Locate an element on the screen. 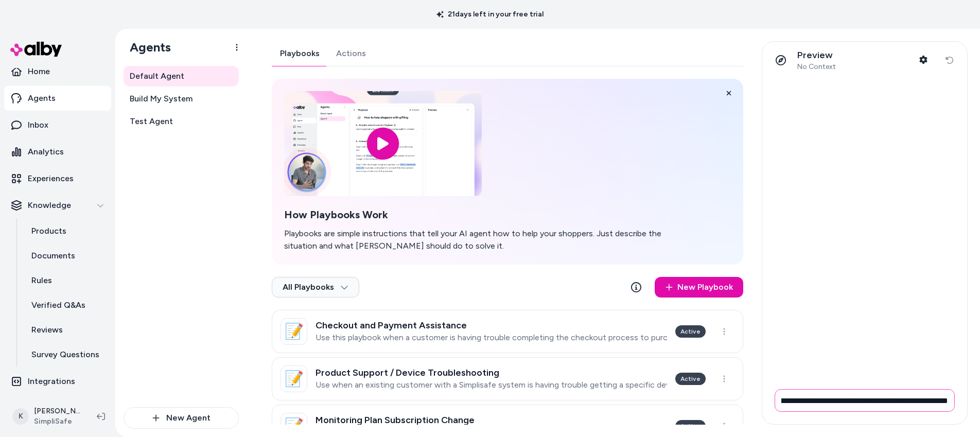 The image size is (980, 437). a: Home is located at coordinates (58, 71).